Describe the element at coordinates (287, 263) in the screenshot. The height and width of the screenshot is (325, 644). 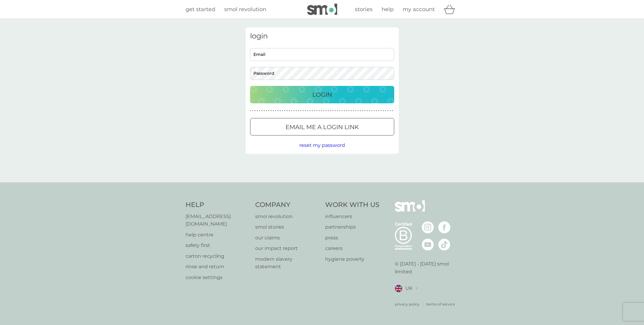
I see `a: modern slavery statement` at that location.